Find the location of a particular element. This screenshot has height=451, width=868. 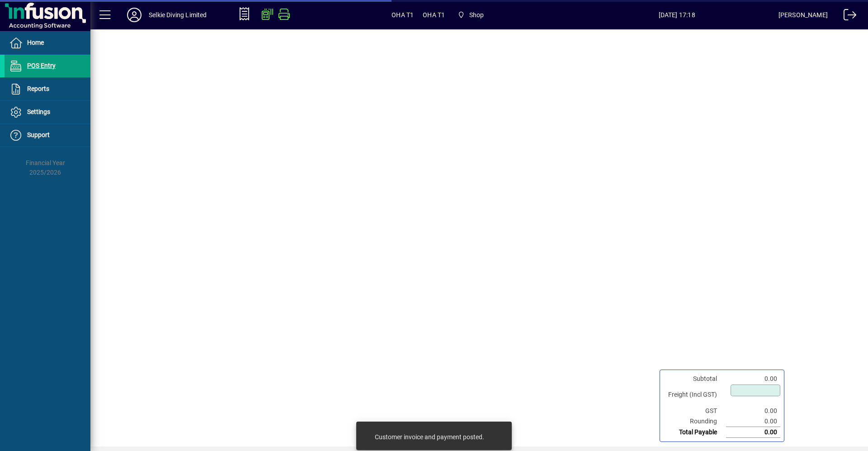

td: Rounding is located at coordinates (695, 422).